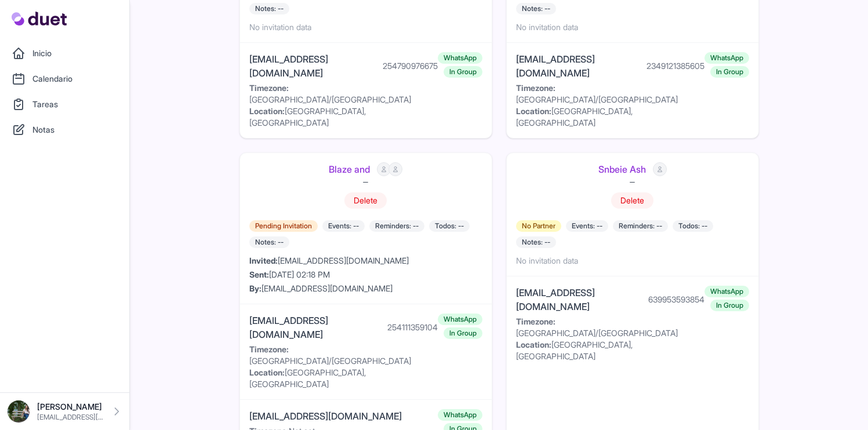  What do you see at coordinates (64, 79) in the screenshot?
I see `a: Calendario` at bounding box center [64, 79].